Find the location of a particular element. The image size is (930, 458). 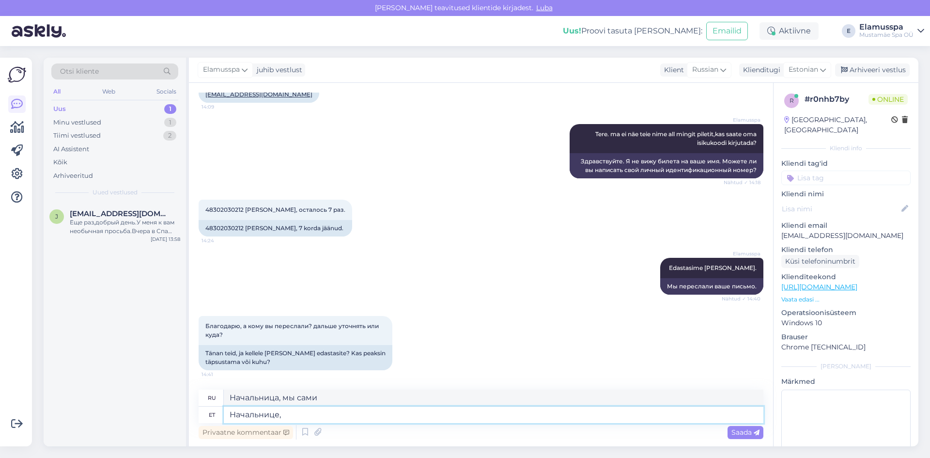

a: ElamusspaMustamäe Spa OÜ is located at coordinates (892, 31).